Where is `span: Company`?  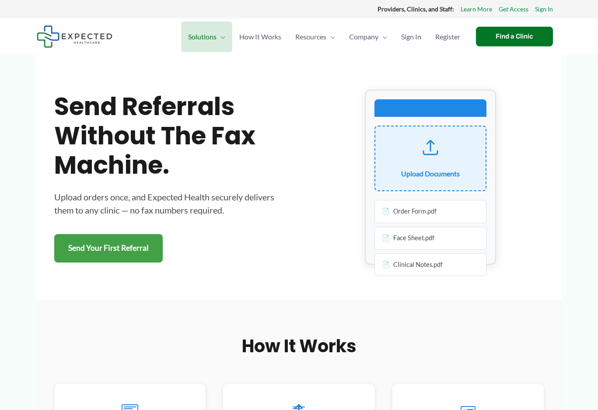
span: Company is located at coordinates (363, 37).